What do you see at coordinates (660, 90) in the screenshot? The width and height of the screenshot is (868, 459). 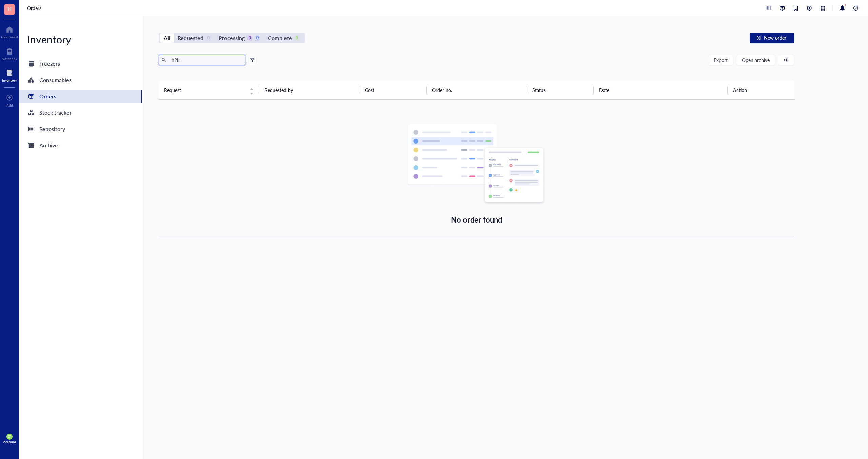 I see `th: Date` at bounding box center [660, 90].